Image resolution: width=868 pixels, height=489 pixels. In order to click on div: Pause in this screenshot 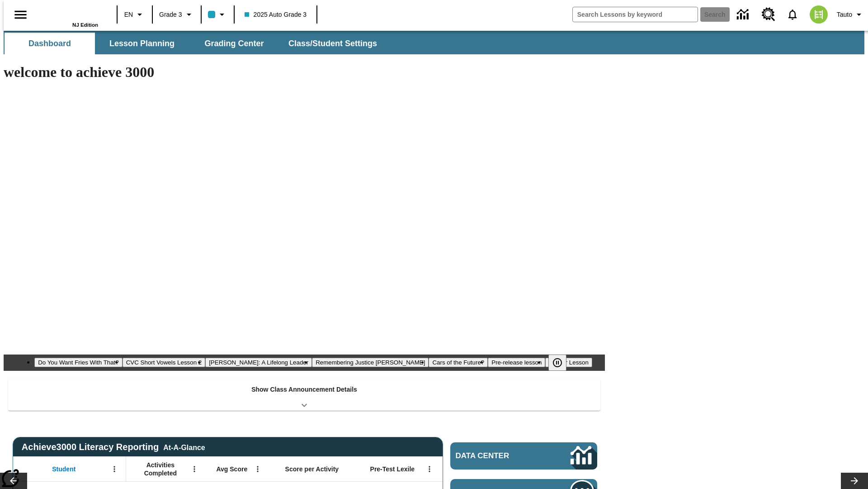, I will do `click(562, 362)`.